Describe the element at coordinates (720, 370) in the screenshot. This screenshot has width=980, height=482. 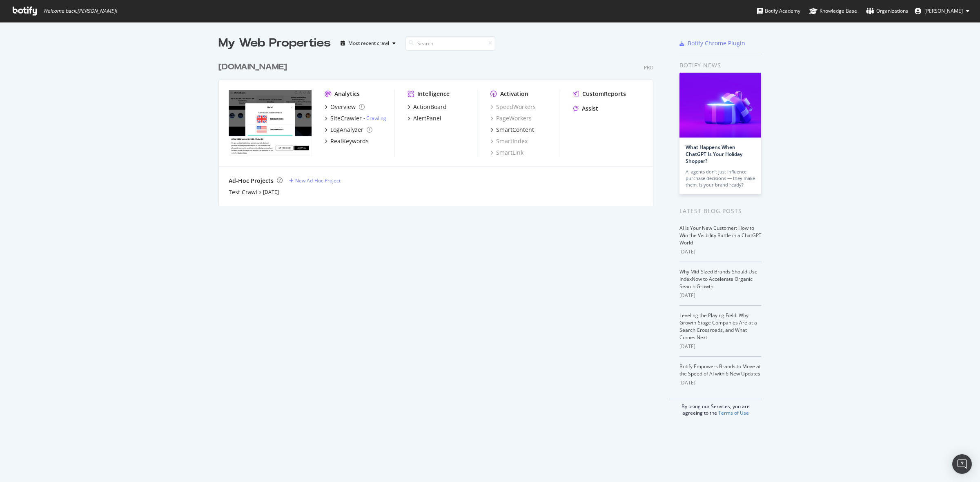
I see `a: Botify Empowers Brands to Move at the Speed of AI with 6 New Updates` at that location.